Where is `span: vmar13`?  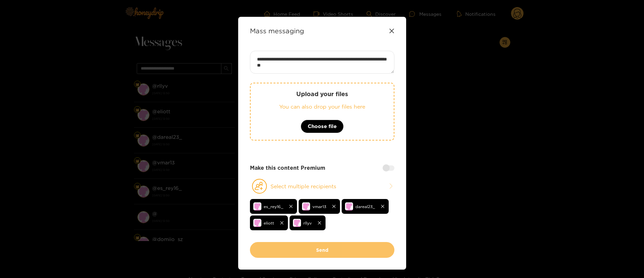 span: vmar13 is located at coordinates (319, 206).